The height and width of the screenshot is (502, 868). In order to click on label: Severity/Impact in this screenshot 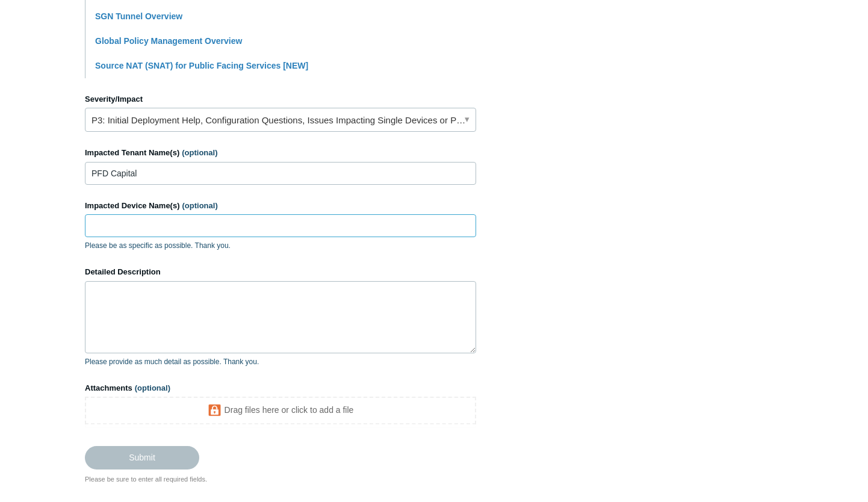, I will do `click(280, 100)`.